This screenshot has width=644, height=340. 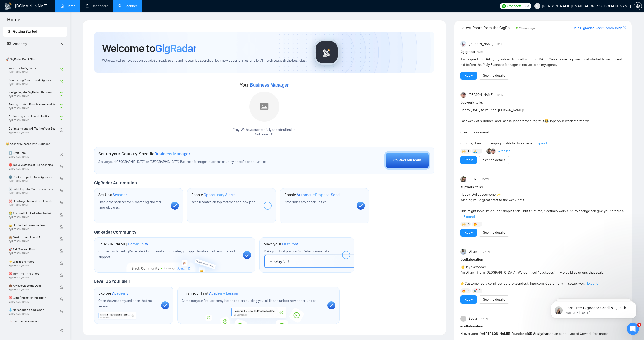 What do you see at coordinates (31, 262) in the screenshot?
I see `span: ⚡ Win in 5 Minutes` at bounding box center [31, 262].